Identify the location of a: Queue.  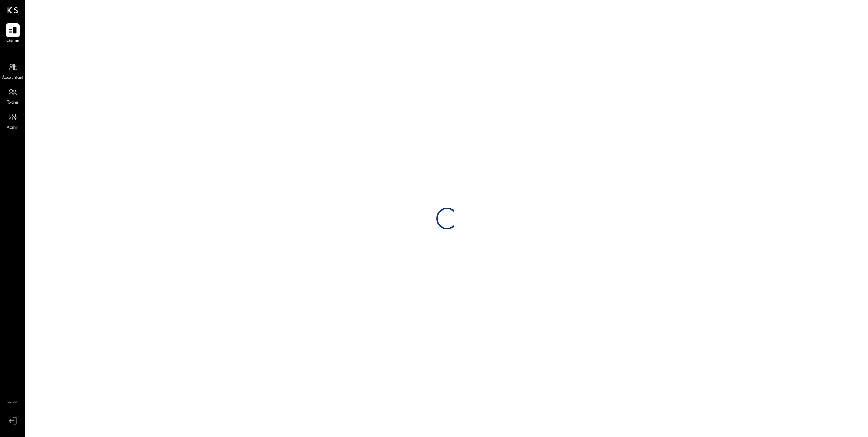
(13, 34).